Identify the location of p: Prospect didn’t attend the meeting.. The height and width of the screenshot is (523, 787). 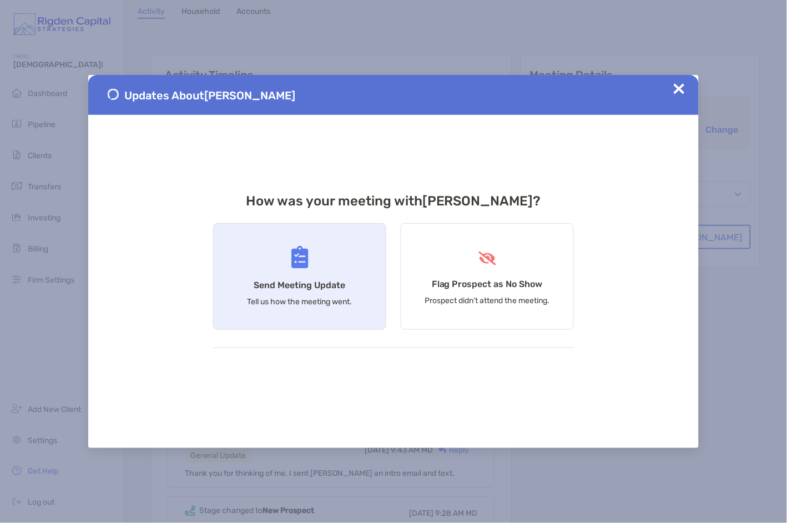
(487, 300).